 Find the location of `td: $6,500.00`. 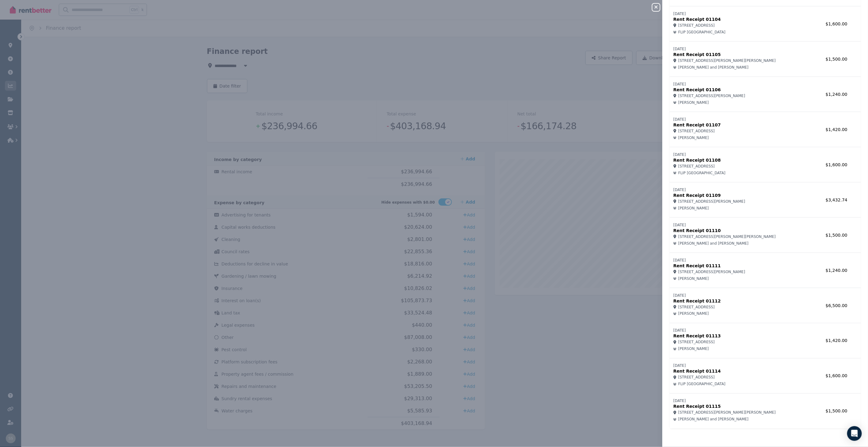

td: $6,500.00 is located at coordinates (831, 306).